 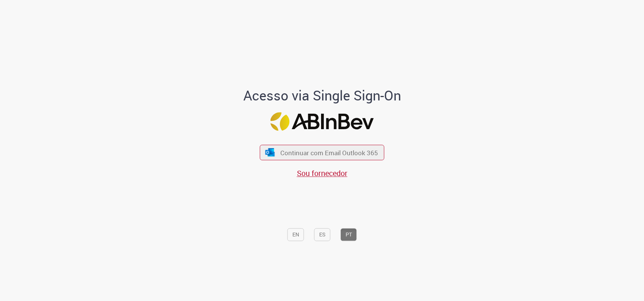 I want to click on img: Logo ABInBev, so click(x=322, y=121).